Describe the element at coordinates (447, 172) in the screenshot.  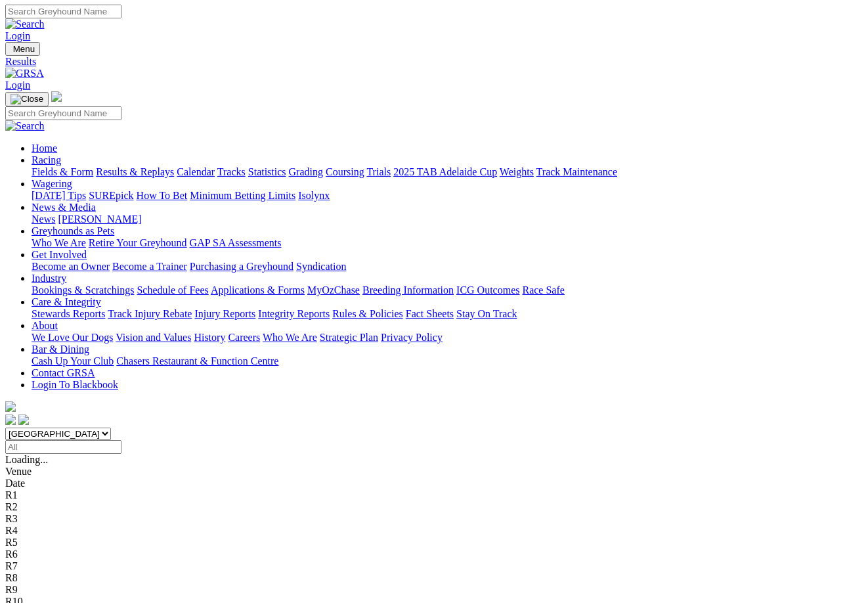
I see `div: Racing` at that location.